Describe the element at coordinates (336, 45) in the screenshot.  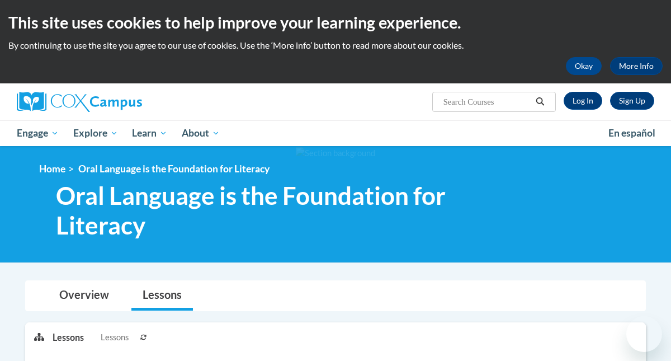
I see `p: By continuing to use the site you agree to our use of cookies. Use the ‘More info’ button to read...` at that location.